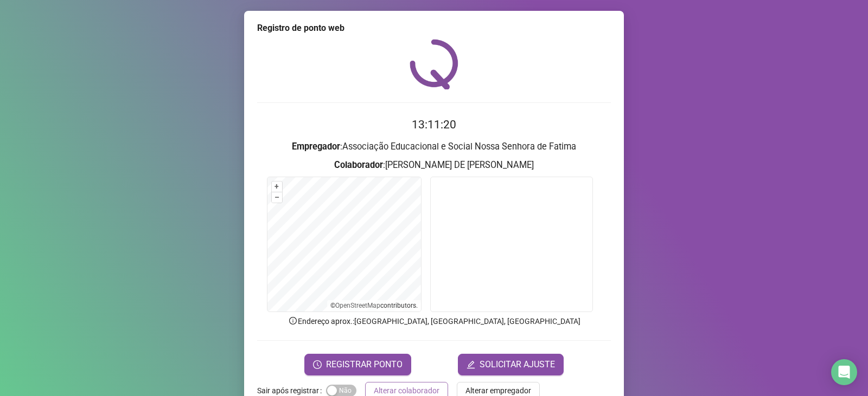  Describe the element at coordinates (359, 165) in the screenshot. I see `strong: Colaborador` at that location.